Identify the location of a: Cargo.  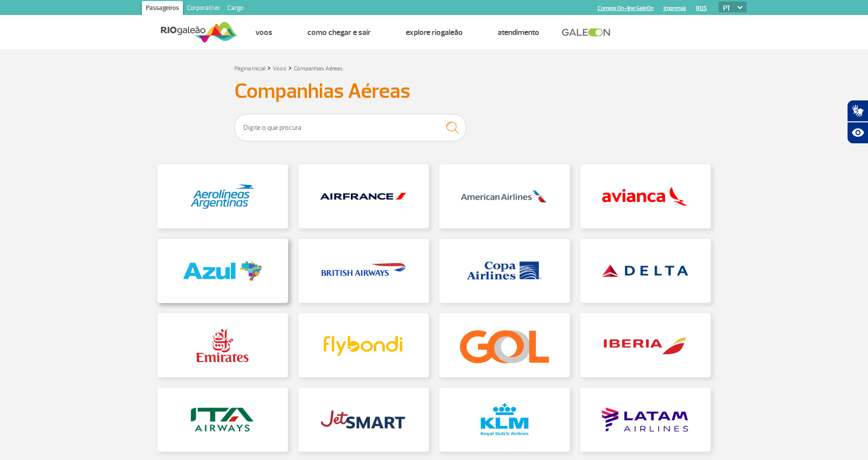
(235, 9).